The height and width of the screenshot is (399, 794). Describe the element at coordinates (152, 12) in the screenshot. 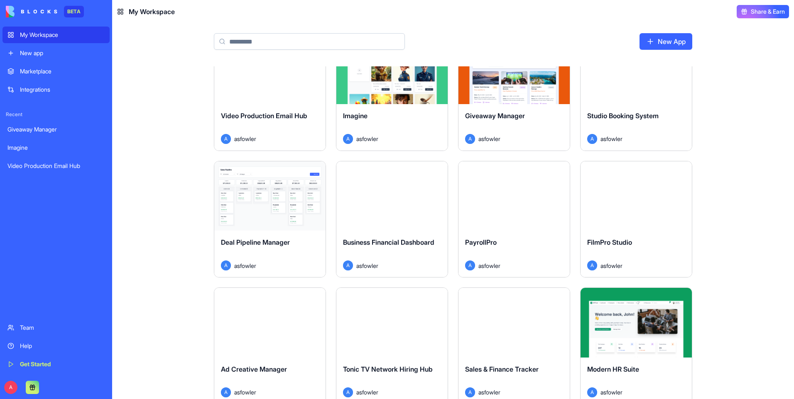

I see `span: My Workspace` at that location.